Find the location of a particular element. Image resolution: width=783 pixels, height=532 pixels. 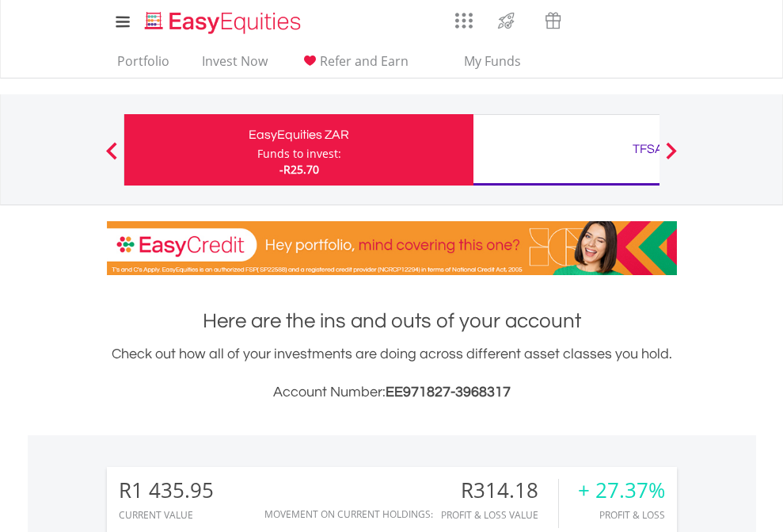

a: Notifications is located at coordinates (597, 19).